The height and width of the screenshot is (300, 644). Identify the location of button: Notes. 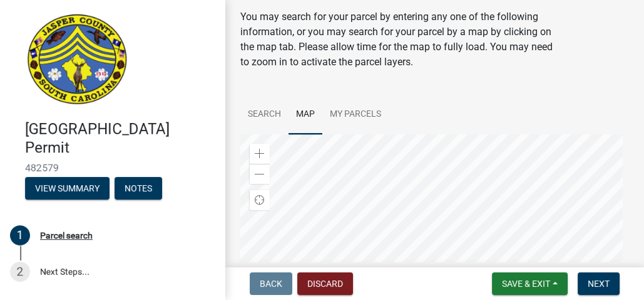
(138, 188).